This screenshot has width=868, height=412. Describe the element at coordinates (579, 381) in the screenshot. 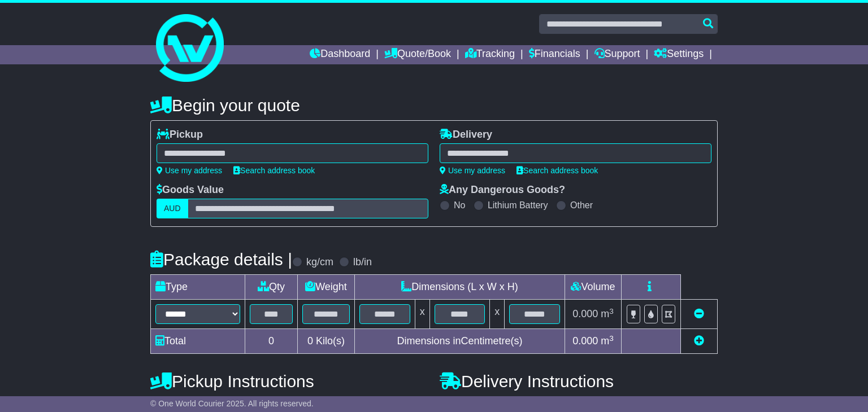

I see `h4: Delivery Instructions` at that location.